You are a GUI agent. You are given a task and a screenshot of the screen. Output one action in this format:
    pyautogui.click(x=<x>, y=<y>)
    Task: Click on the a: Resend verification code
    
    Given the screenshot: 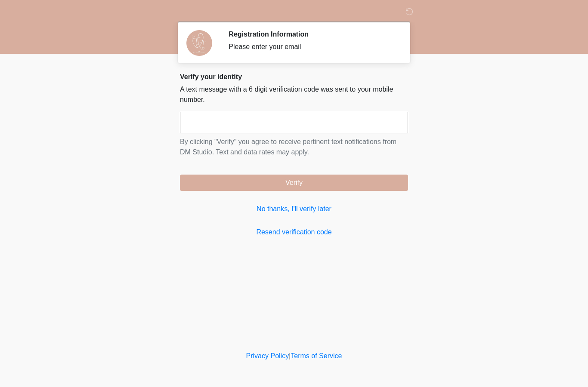 What is the action you would take?
    pyautogui.click(x=294, y=232)
    